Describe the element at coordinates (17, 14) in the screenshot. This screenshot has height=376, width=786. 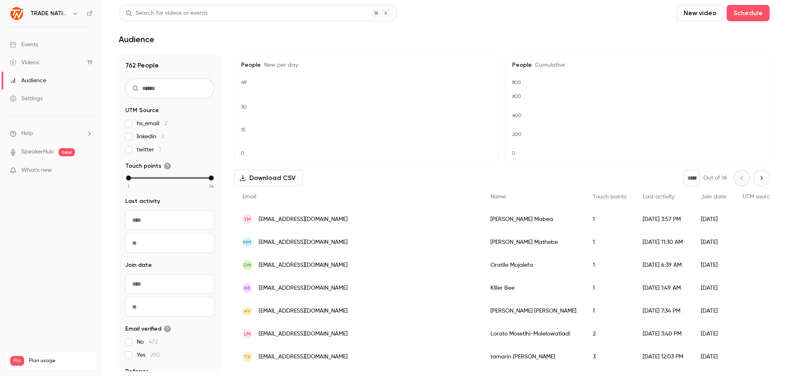
I see `img: TRADE NATION` at that location.